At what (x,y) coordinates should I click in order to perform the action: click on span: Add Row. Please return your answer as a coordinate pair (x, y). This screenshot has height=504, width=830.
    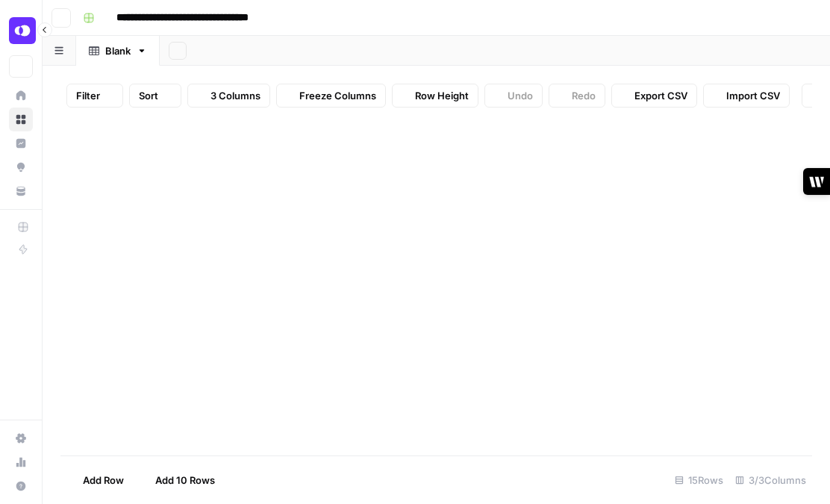
    Looking at the image, I should click on (103, 480).